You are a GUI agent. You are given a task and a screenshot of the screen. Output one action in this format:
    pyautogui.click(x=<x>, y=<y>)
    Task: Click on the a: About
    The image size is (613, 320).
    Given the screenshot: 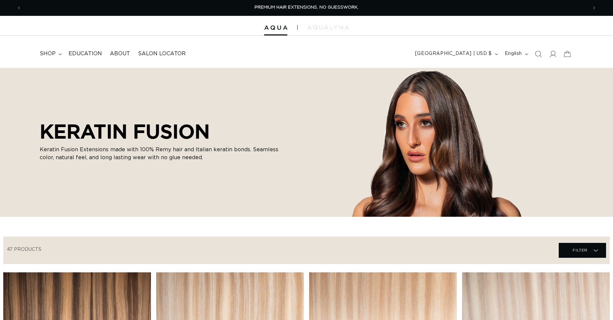 What is the action you would take?
    pyautogui.click(x=120, y=54)
    